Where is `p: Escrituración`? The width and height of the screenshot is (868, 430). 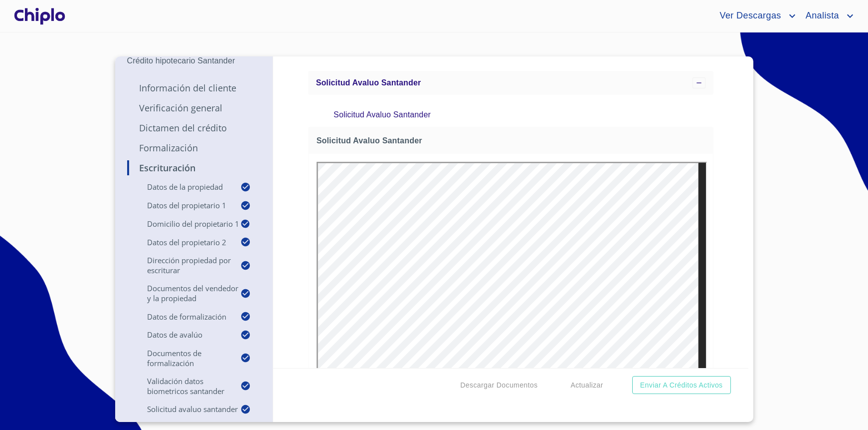
p: Escrituración is located at coordinates (194, 167).